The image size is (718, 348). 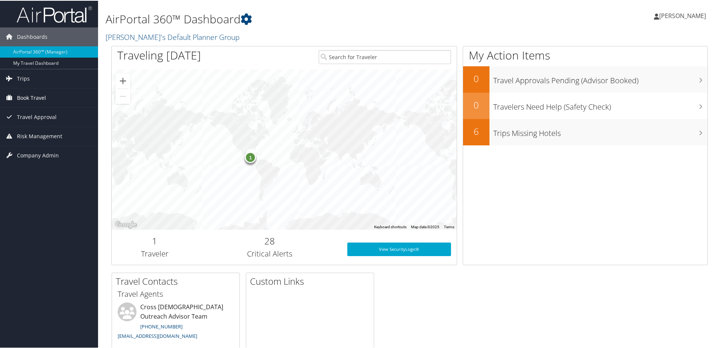 What do you see at coordinates (476, 131) in the screenshot?
I see `h2: 6` at bounding box center [476, 131].